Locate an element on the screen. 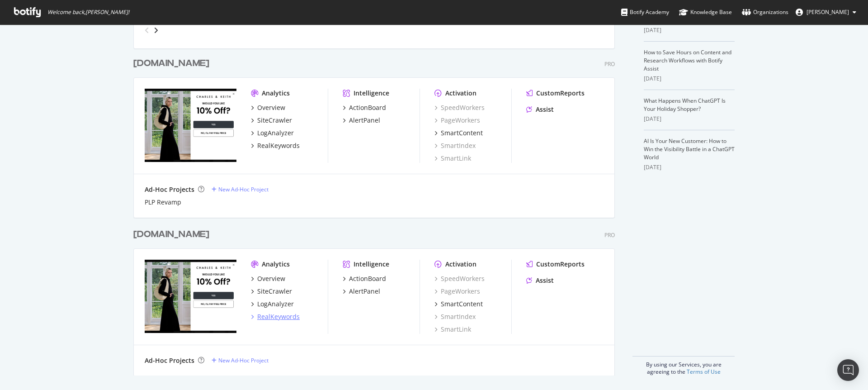 The width and height of the screenshot is (868, 390). div: PLP Revamp is located at coordinates (162, 202).